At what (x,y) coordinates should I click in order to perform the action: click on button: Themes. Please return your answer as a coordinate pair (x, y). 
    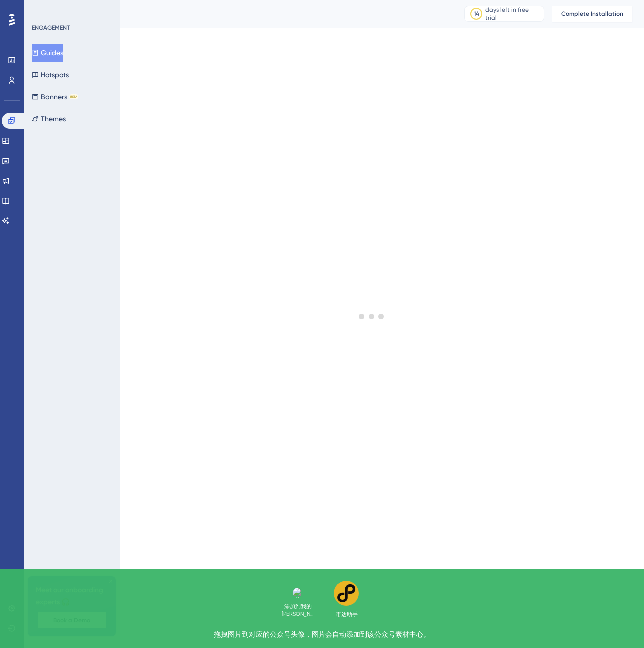
    Looking at the image, I should click on (49, 119).